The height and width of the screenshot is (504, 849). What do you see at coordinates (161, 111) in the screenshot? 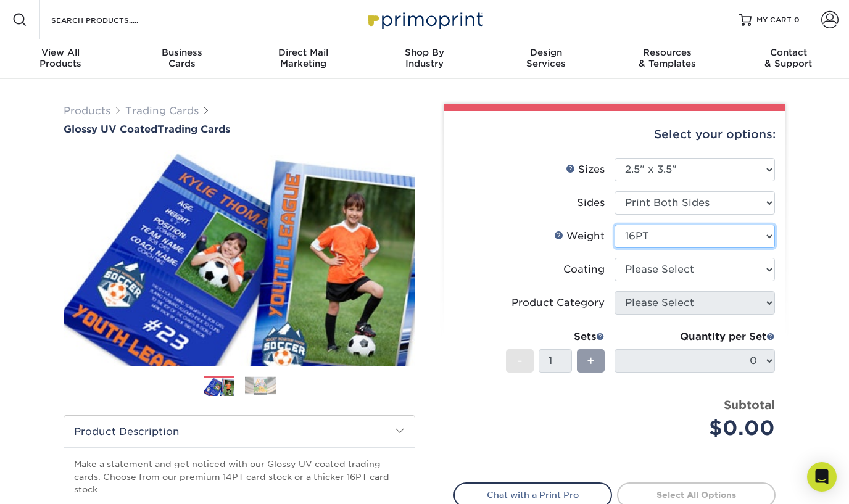
I see `a: Trading Cards` at bounding box center [161, 111].